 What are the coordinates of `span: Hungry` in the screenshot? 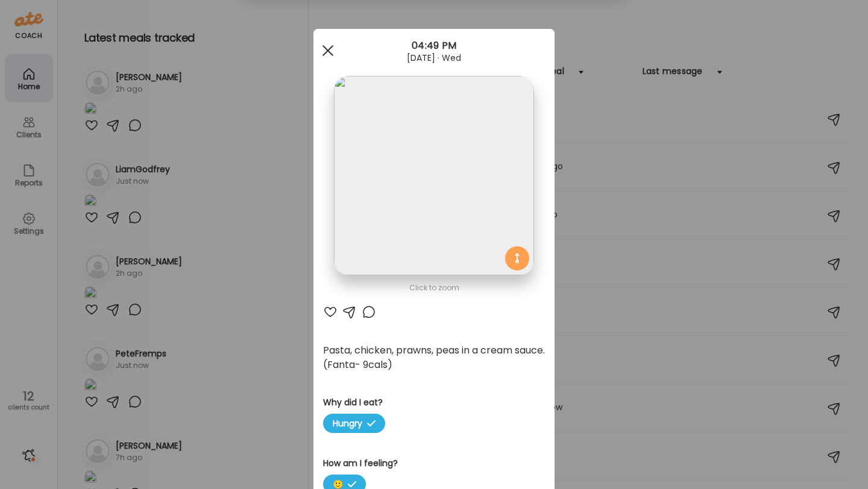 It's located at (354, 423).